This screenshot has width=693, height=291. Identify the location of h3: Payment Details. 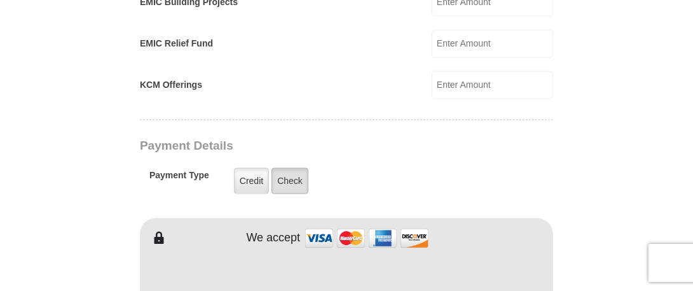
(302, 146).